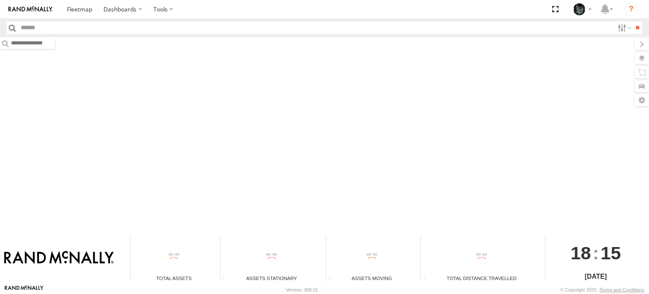  Describe the element at coordinates (137, 278) in the screenshot. I see `div: Total number of Enabled Assets` at that location.